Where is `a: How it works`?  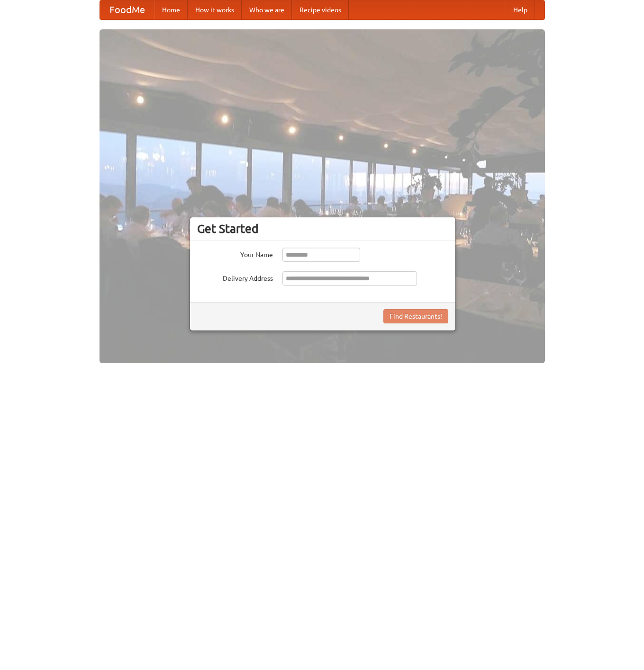
a: How it works is located at coordinates (215, 10).